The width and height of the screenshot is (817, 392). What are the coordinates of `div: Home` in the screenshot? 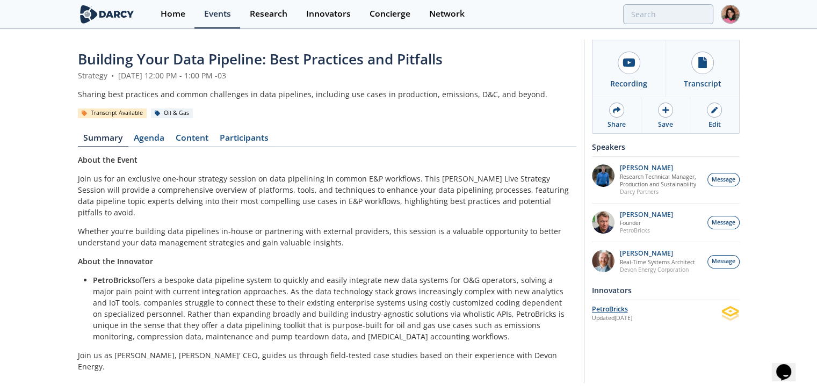 It's located at (173, 14).